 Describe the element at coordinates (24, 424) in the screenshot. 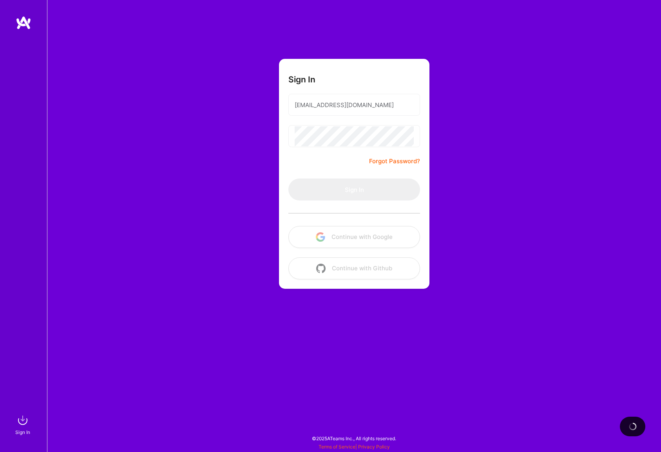

I see `a: sign inSign In` at that location.